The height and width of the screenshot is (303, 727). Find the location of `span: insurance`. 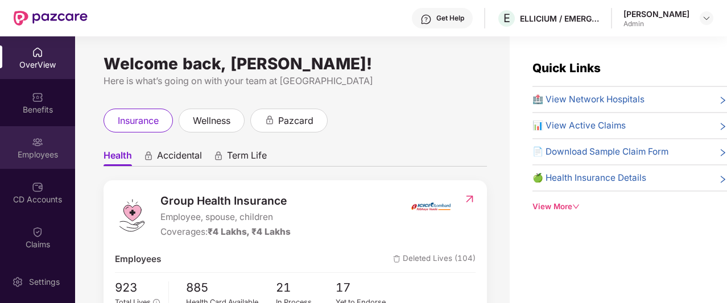

span: insurance is located at coordinates (138, 121).